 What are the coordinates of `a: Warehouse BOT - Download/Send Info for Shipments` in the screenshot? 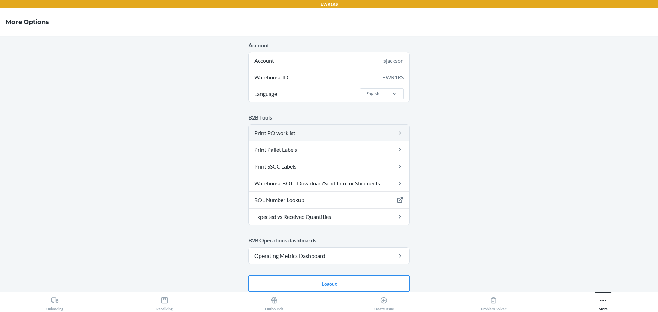 It's located at (329, 183).